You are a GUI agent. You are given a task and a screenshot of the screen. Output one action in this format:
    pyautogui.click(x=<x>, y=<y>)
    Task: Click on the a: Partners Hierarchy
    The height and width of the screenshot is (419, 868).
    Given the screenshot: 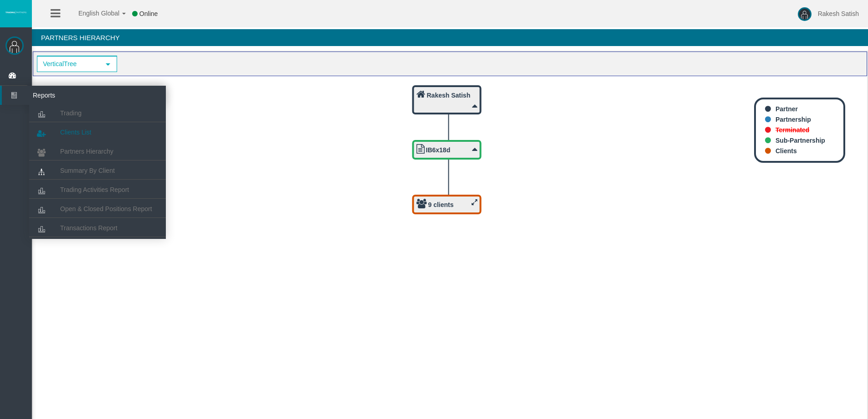 What is the action you would take?
    pyautogui.click(x=97, y=151)
    